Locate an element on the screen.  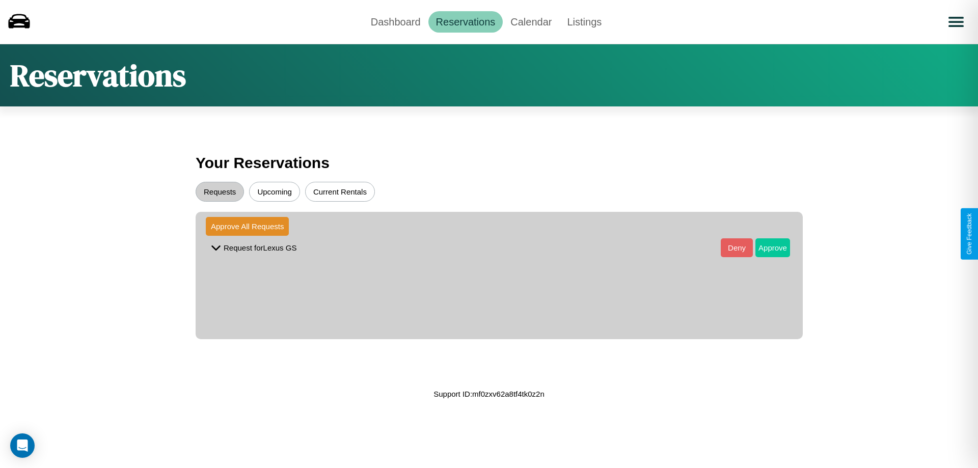
button: Requests is located at coordinates (220, 192).